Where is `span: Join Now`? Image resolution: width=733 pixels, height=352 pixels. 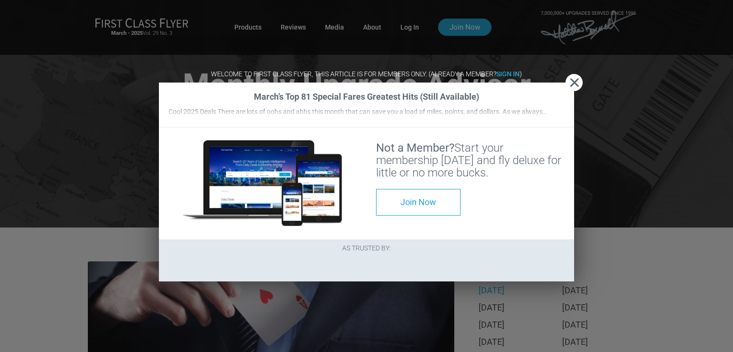
span: Join Now is located at coordinates (418, 202).